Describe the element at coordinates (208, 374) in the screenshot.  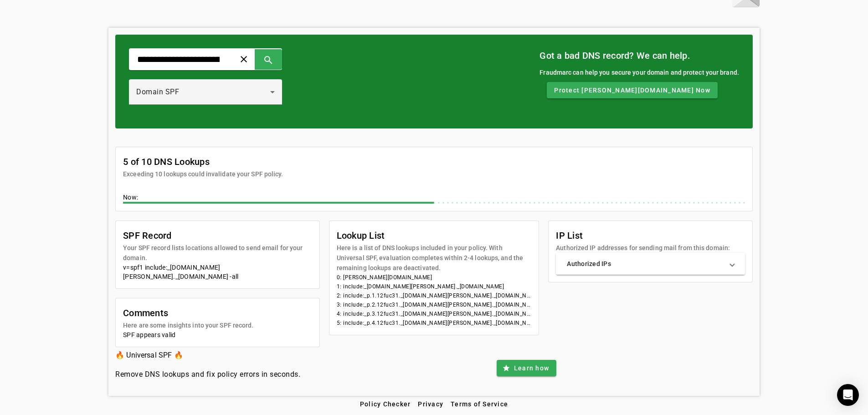
I see `h4: Remove DNS lookups and fix policy errors in seconds.` at that location.